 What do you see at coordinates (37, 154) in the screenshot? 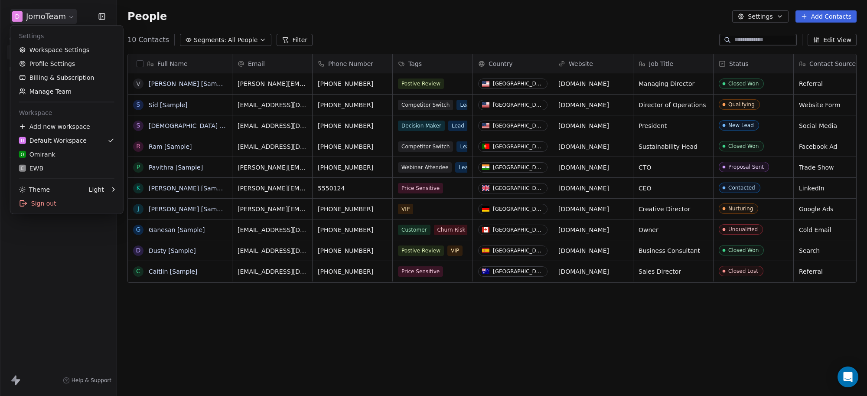
I see `div: Omirank` at bounding box center [37, 154].